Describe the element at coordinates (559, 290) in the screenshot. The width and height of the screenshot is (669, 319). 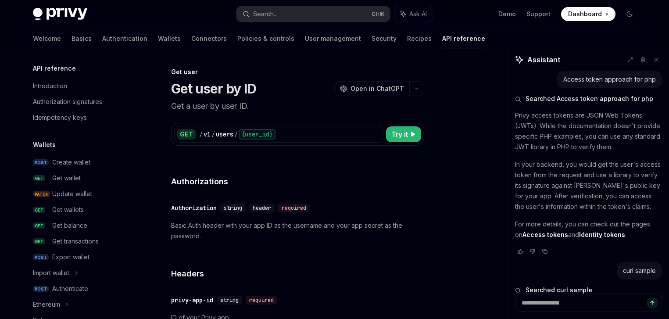
I see `span: Searched curl sample` at that location.